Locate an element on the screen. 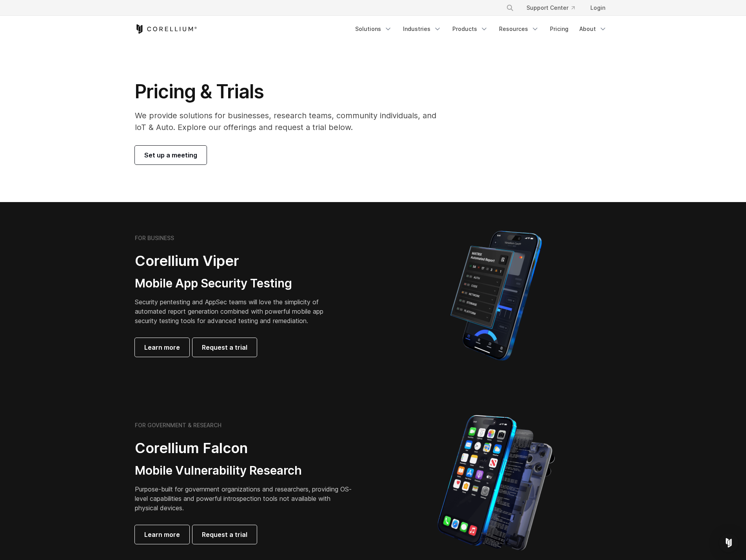 This screenshot has width=746, height=560. h1: Pricing & Trials is located at coordinates (291, 92).